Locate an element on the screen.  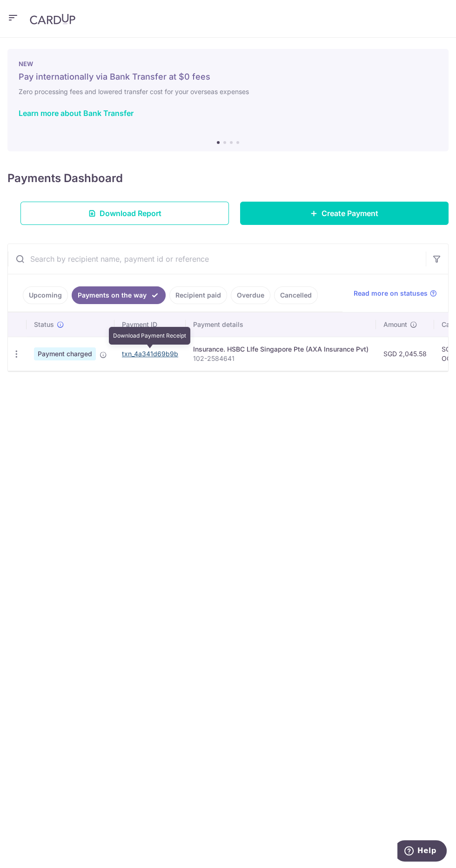
img: CardUp is located at coordinates (53, 19).